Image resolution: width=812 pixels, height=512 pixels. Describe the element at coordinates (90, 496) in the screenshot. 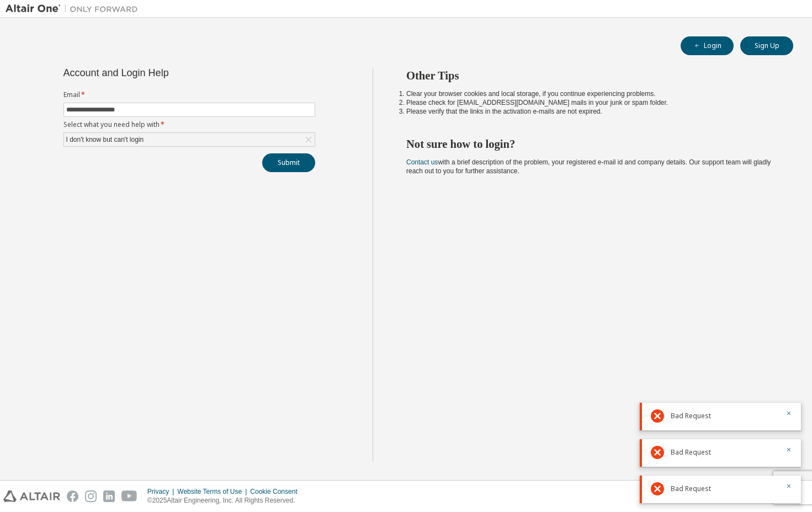

I see `img: instagram.svg` at that location.